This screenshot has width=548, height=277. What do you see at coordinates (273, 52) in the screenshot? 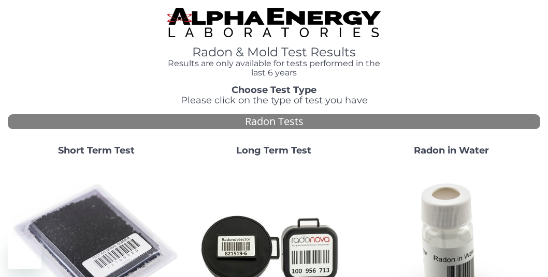
I see `h1: Radon & Mold Test Results` at bounding box center [273, 52].